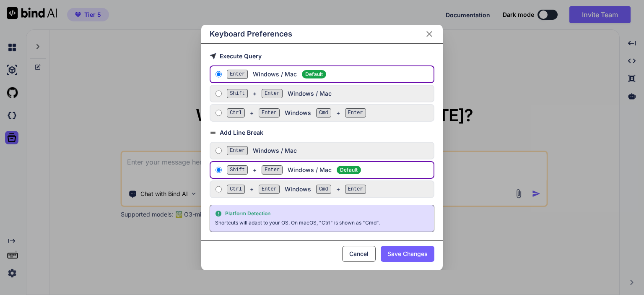  What do you see at coordinates (218, 151) in the screenshot?
I see `input: EnterWindows / Mac` at bounding box center [218, 151].